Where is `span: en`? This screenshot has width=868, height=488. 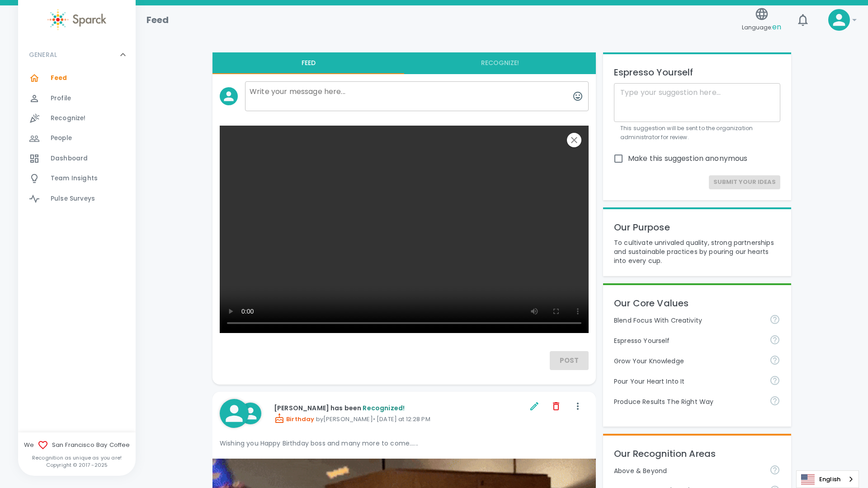 span: en is located at coordinates (776, 27).